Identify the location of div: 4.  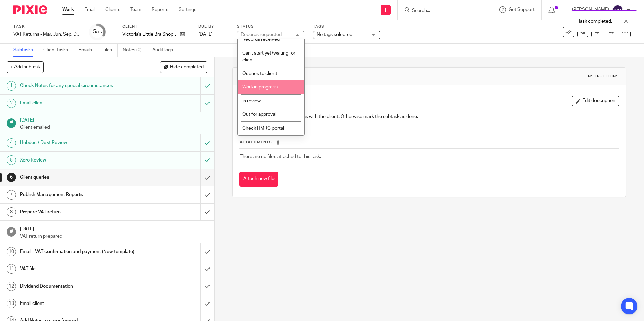
(12, 143).